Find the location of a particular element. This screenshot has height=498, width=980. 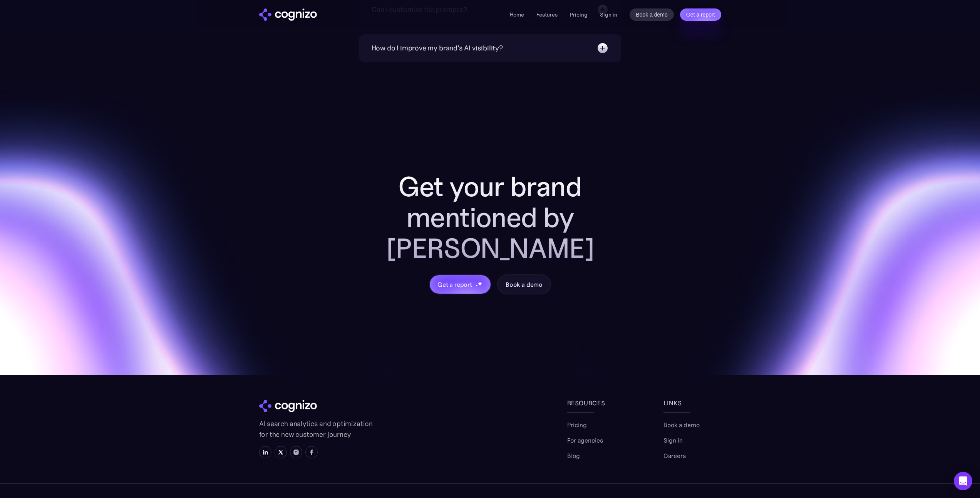

a: Features is located at coordinates (547, 15).